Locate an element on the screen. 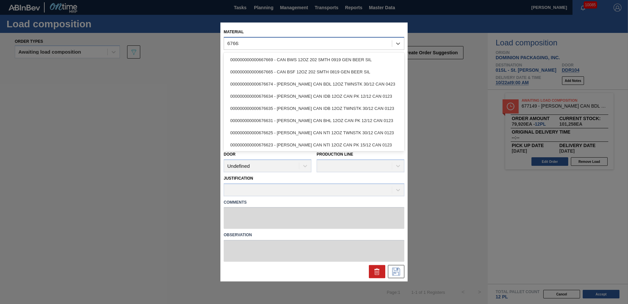 This screenshot has height=304, width=628. label: Material is located at coordinates (234, 32).